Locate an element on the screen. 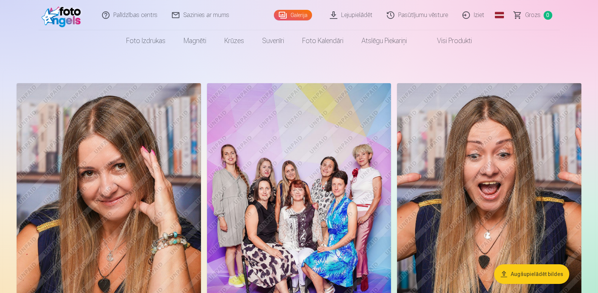 Image resolution: width=598 pixels, height=293 pixels. a: Krūzes is located at coordinates (234, 41).